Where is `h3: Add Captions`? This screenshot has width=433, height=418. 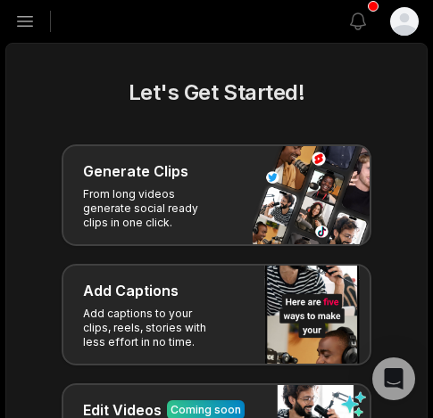 h3: Add Captions is located at coordinates (130, 291).